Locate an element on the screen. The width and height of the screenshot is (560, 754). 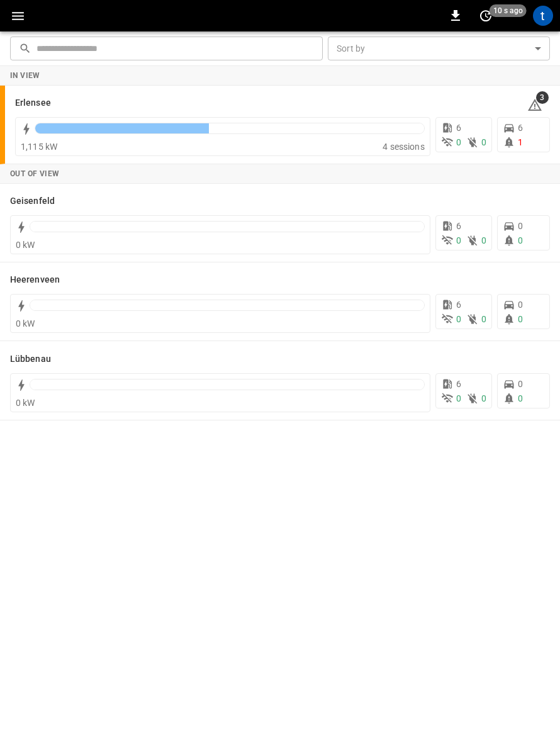
h6: Erlensee is located at coordinates (33, 103).